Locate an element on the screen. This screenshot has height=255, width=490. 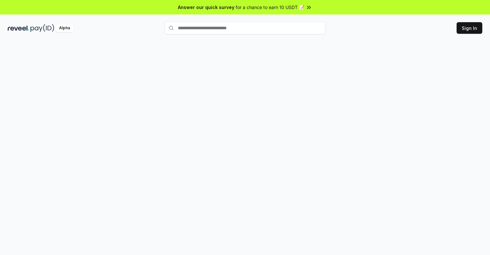
button: Sign In is located at coordinates (469, 28).